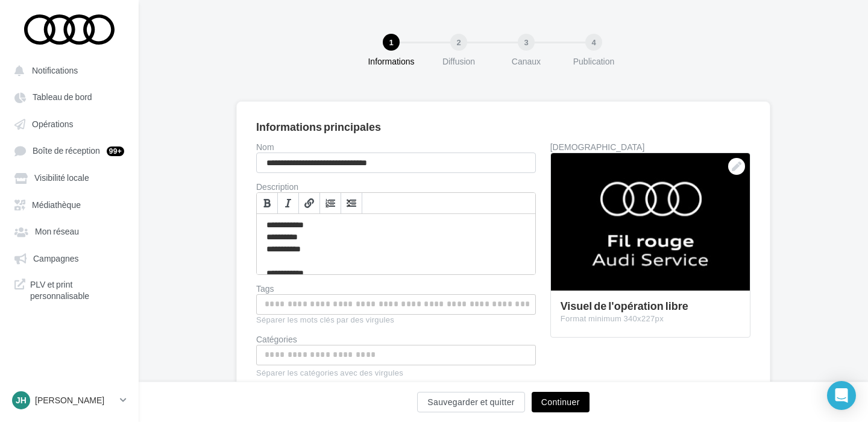  I want to click on div: Séparer les catégories avec des virgules, so click(396, 372).